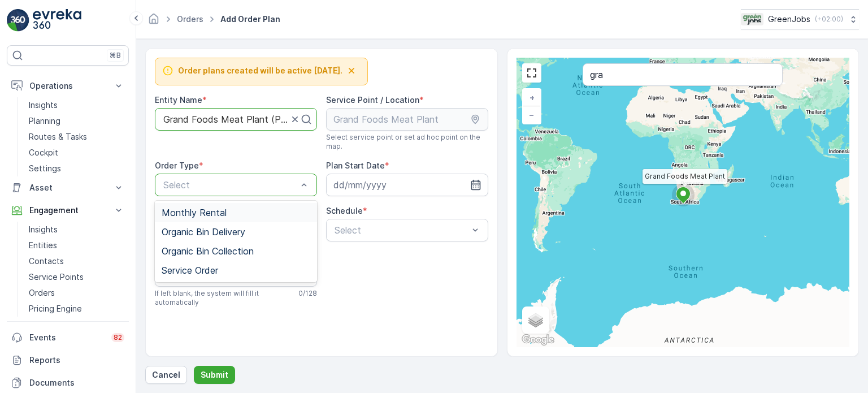 Image resolution: width=868 pixels, height=393 pixels. Describe the element at coordinates (68, 86) in the screenshot. I see `button: Operations` at that location.